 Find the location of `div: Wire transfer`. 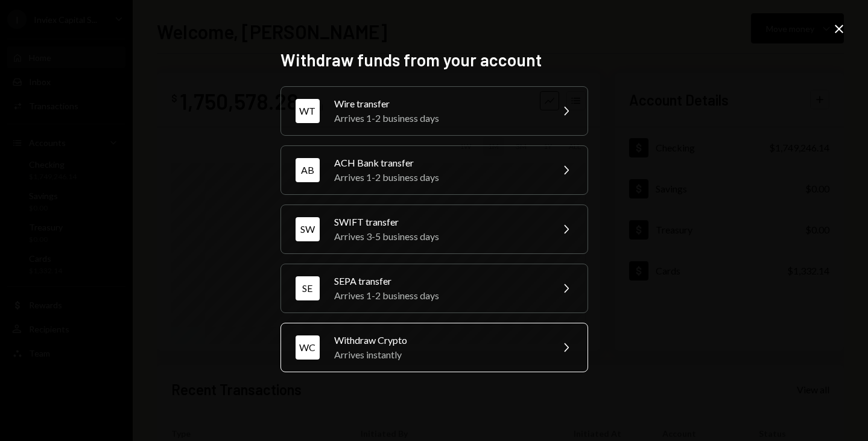

div: Wire transfer is located at coordinates (439, 104).